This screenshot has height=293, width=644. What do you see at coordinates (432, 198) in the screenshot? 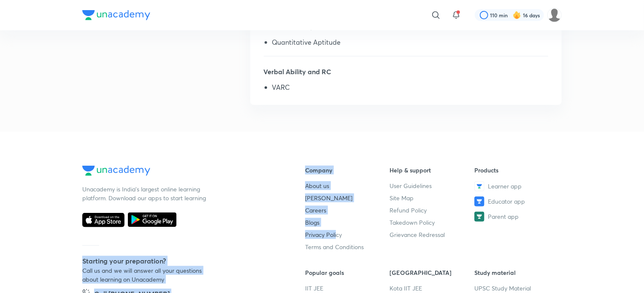
I see `a: Site Map` at bounding box center [432, 198].